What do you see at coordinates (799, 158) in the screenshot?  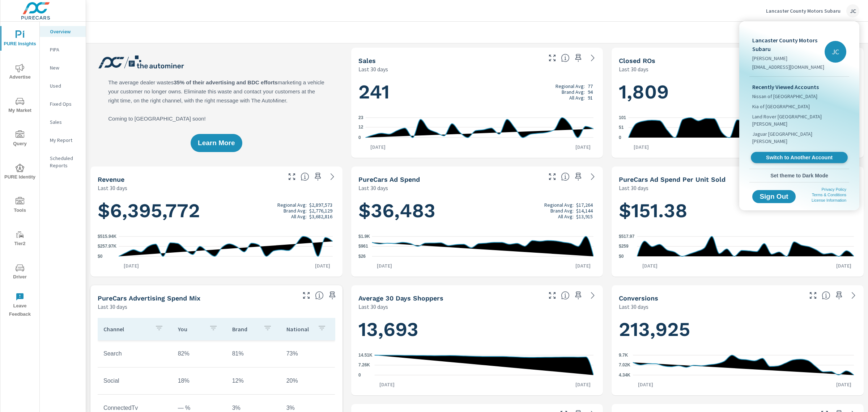 I see `a: Switch to Another Account` at bounding box center [799, 158].